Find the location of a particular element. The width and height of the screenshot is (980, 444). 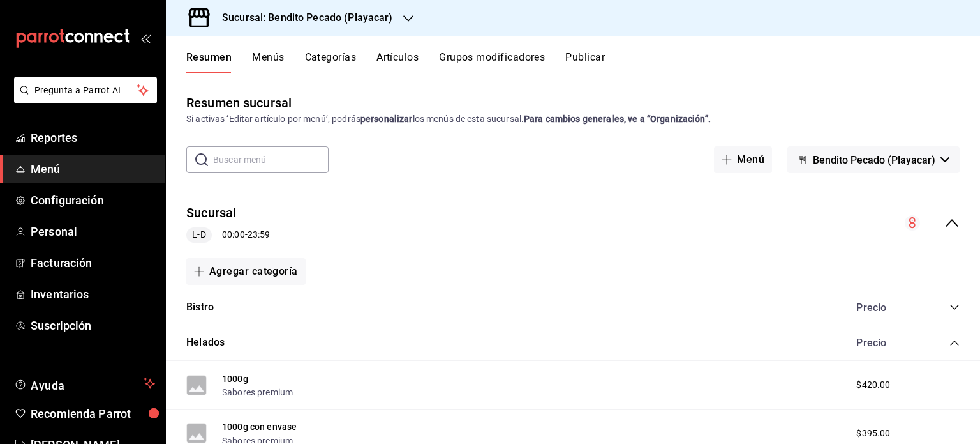

div: navigation tabs is located at coordinates (583, 62).